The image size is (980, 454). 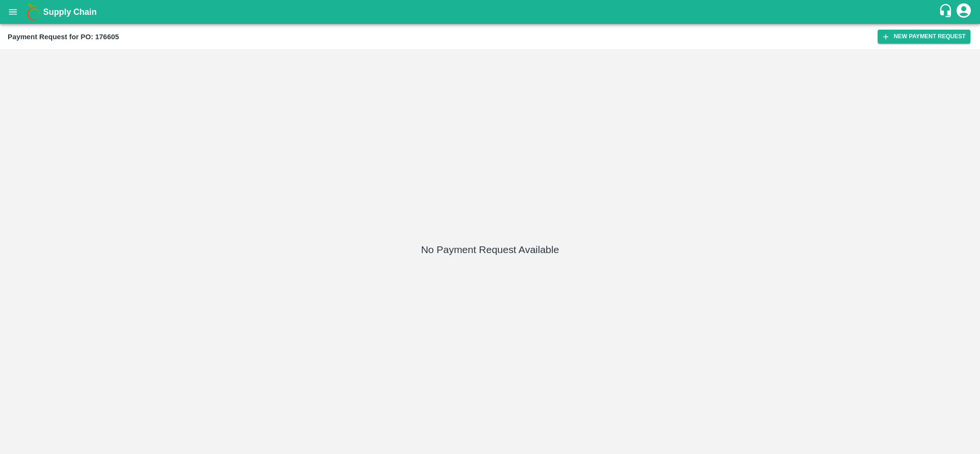 I want to click on button: open drawer, so click(x=13, y=12).